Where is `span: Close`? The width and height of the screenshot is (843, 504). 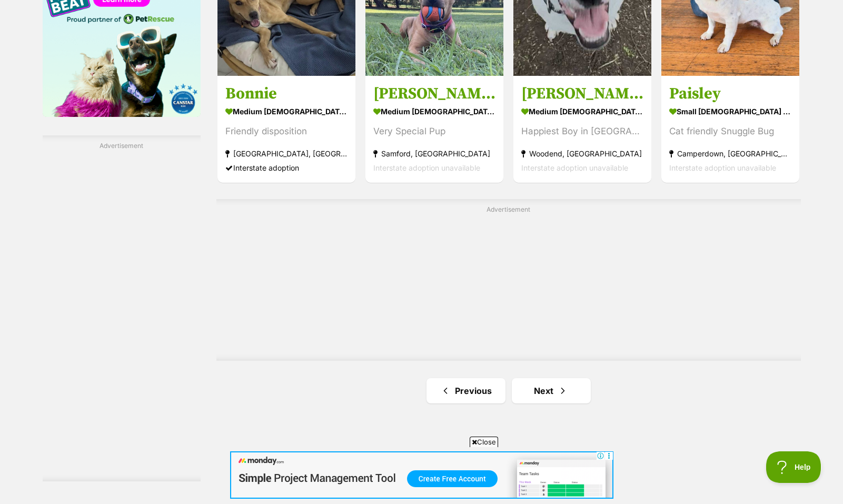
span: Close is located at coordinates (484, 442).